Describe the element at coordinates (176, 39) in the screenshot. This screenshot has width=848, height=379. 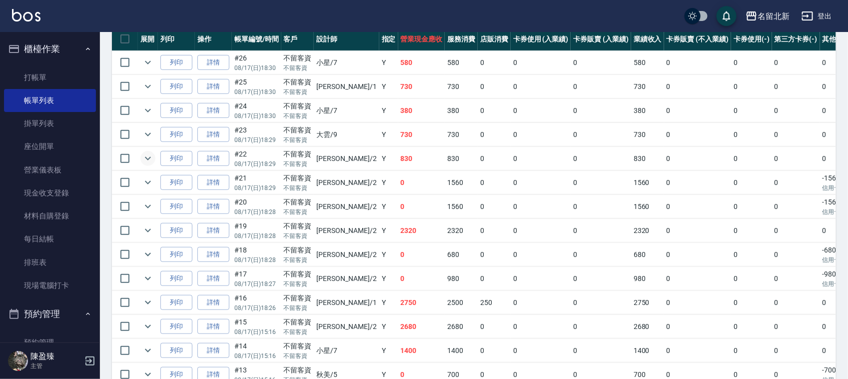
I see `th: 列印` at that location.